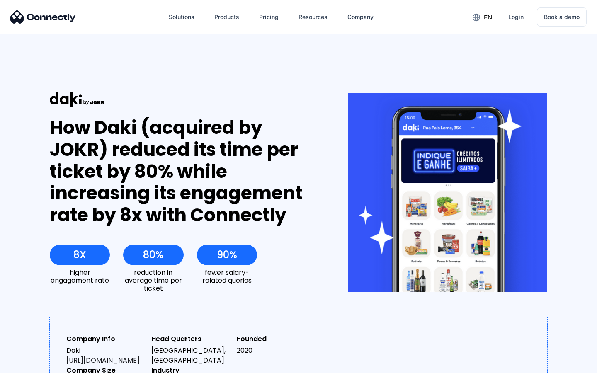  What do you see at coordinates (29, 365) in the screenshot?
I see `aside: Language selected: English` at bounding box center [29, 365].